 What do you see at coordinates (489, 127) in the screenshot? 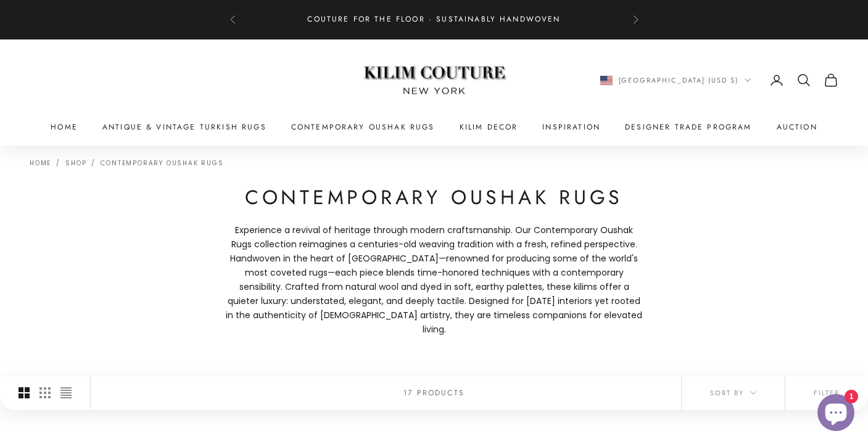
I see `summary: Kilim Decor` at bounding box center [489, 127].